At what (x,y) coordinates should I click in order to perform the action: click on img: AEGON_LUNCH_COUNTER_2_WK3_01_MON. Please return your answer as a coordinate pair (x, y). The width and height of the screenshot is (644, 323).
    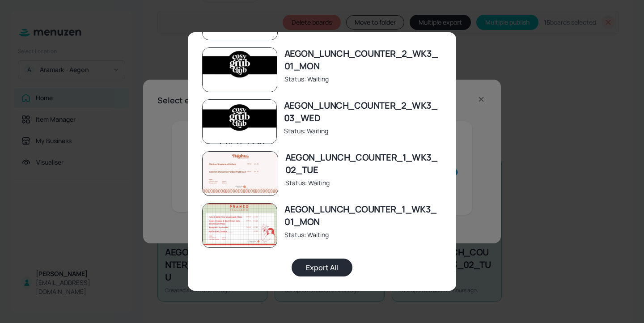
    Looking at the image, I should click on (240, 180).